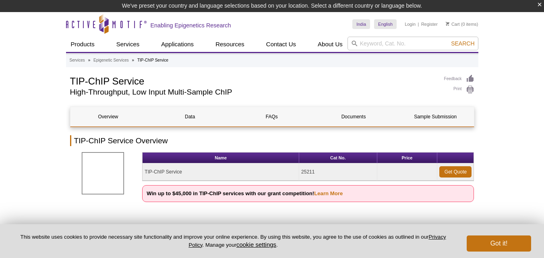 Image resolution: width=544 pixels, height=258 pixels. I want to click on h2: High-Throughput, Low Input Multi-Sample ChIP, so click(253, 92).